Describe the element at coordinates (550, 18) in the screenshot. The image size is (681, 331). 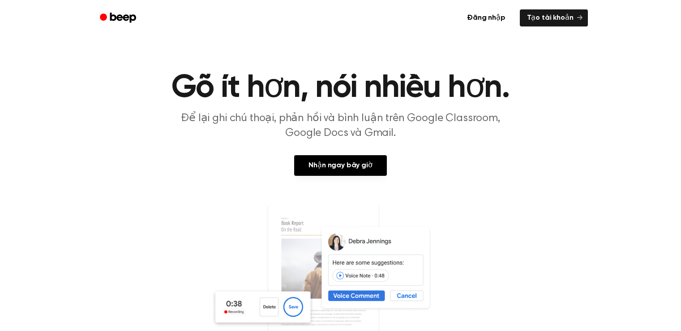
I see `font: Tạo tài khoản` at that location.